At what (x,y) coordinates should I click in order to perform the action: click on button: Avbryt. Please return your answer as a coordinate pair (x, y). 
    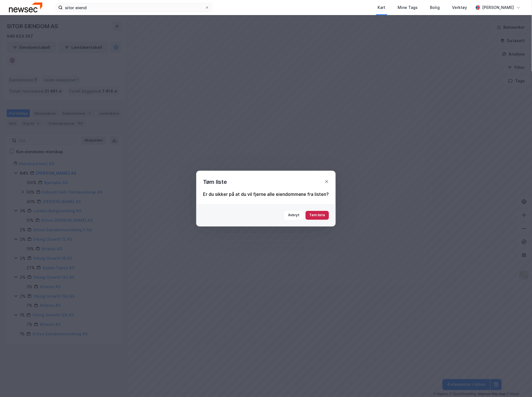
    Looking at the image, I should click on (294, 216).